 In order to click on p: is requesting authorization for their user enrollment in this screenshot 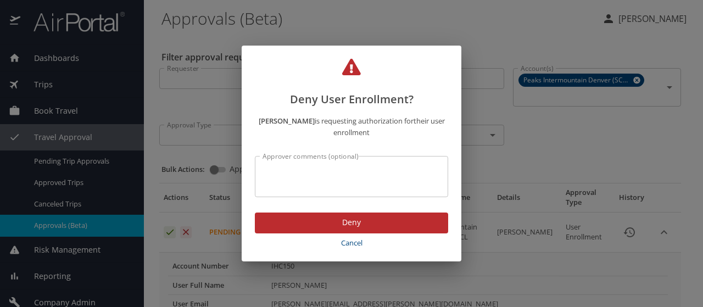, I will do `click(351, 127)`.